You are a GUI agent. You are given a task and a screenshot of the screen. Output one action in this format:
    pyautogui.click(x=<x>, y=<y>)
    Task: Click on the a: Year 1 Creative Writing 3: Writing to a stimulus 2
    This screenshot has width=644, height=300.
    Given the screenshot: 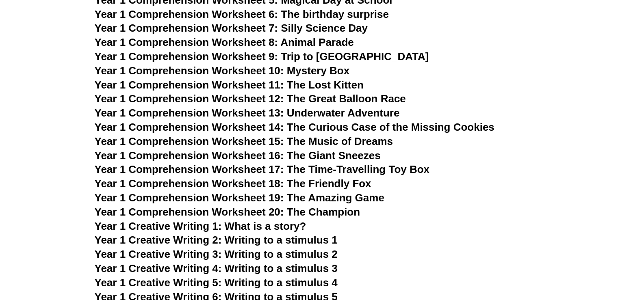 What is the action you would take?
    pyautogui.click(x=216, y=254)
    